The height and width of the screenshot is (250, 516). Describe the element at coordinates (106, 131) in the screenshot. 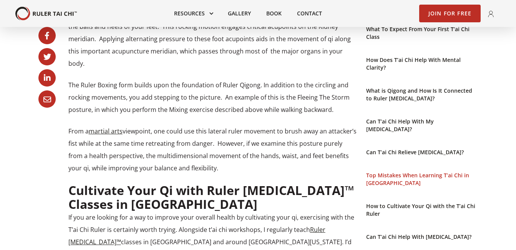

I see `a: martial arts` at that location.